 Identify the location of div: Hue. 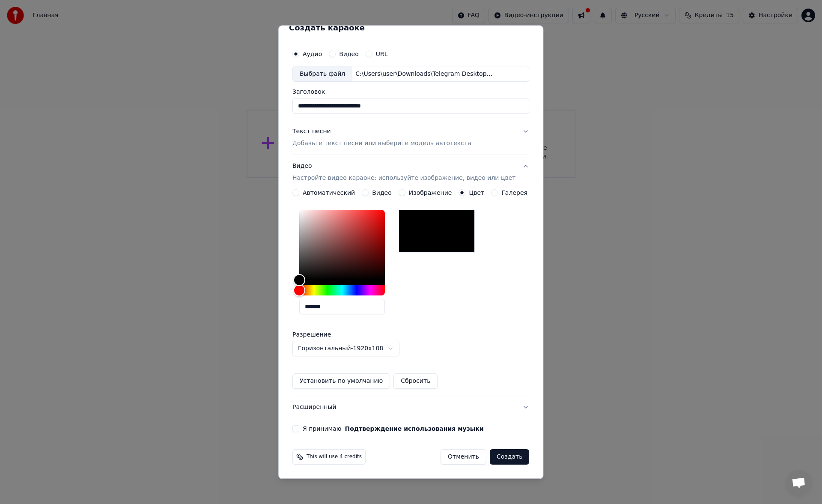
(342, 291).